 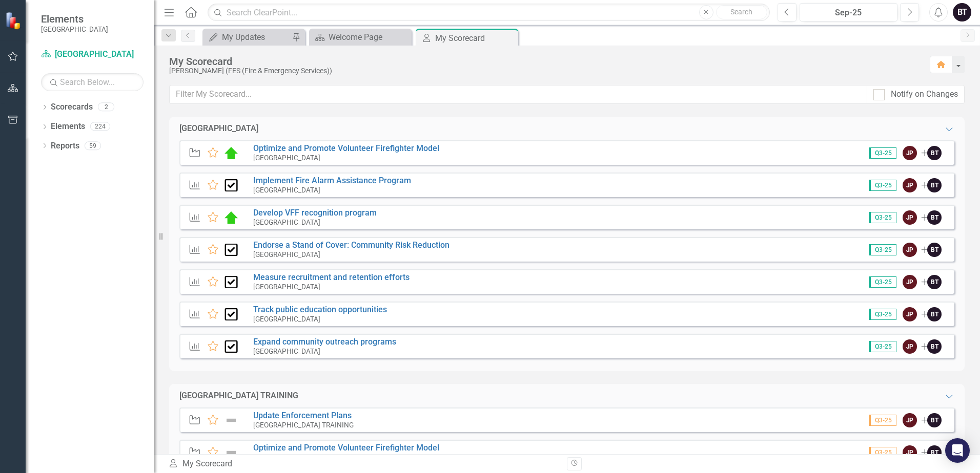 What do you see at coordinates (488, 12) in the screenshot?
I see `input: Search ClearPoint...` at bounding box center [488, 12].